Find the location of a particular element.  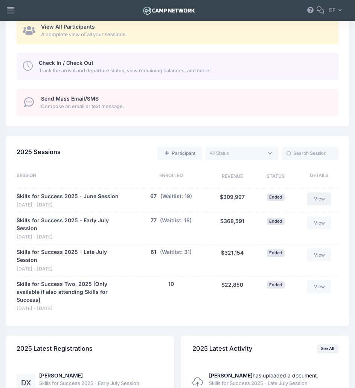

div: Status is located at coordinates (276, 177).